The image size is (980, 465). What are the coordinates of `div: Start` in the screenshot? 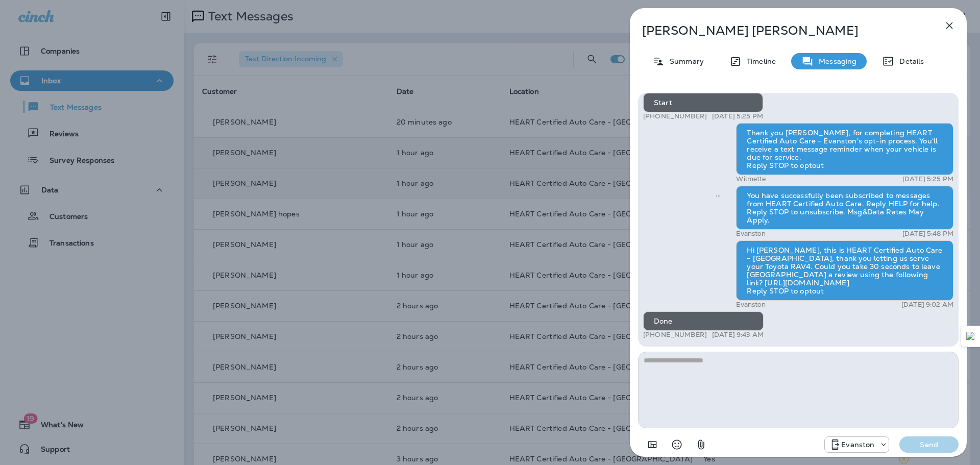 It's located at (703, 103).